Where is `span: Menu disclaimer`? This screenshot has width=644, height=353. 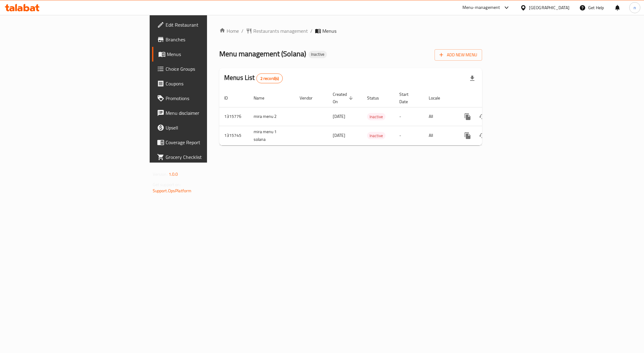
span: Menu disclaimer is located at coordinates (209, 113).